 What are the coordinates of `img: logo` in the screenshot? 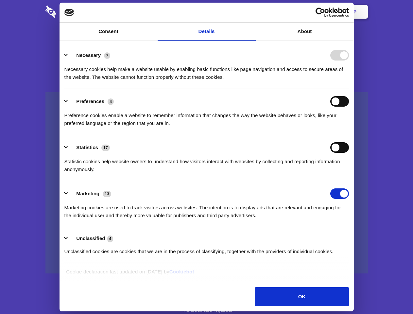 It's located at (69, 12).